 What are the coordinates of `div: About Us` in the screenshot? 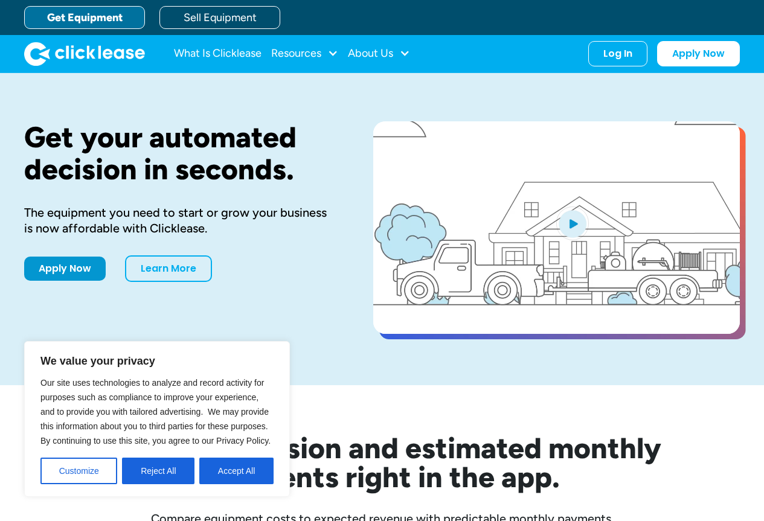 It's located at (379, 54).